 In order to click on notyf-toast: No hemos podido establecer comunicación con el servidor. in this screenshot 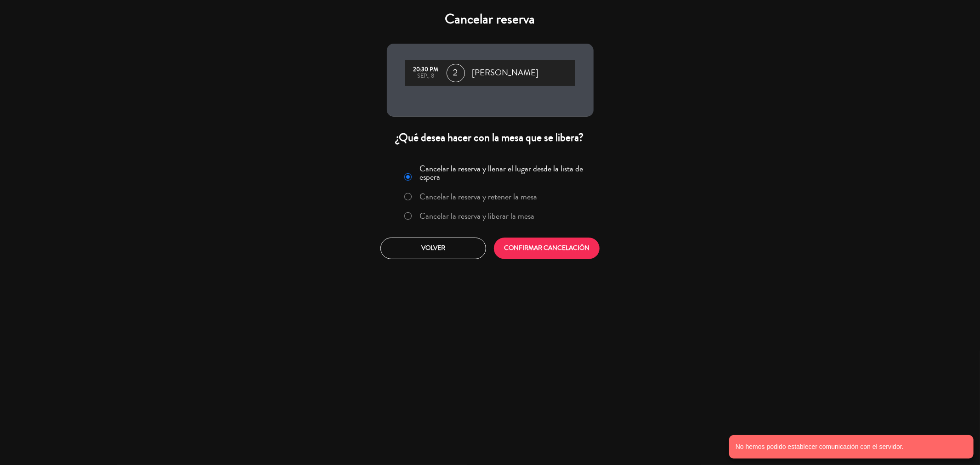, I will do `click(851, 447)`.